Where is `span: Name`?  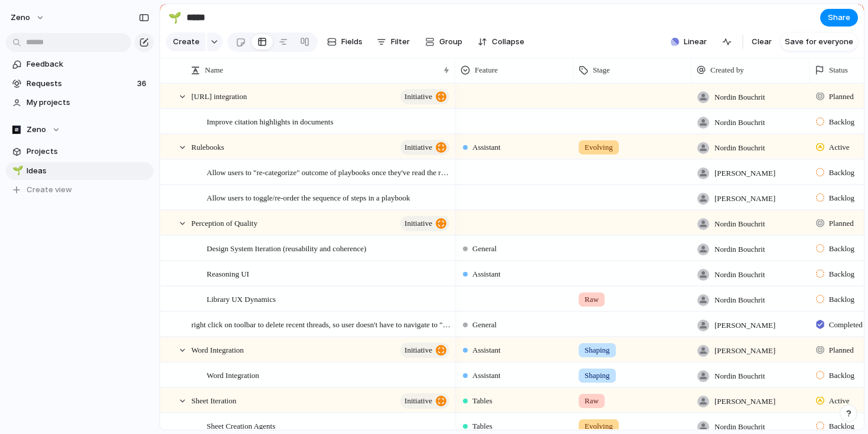
span: Name is located at coordinates (214, 70).